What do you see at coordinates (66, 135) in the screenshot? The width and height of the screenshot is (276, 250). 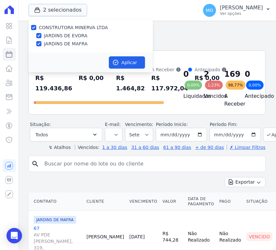 I see `button: Todos` at bounding box center [66, 135].